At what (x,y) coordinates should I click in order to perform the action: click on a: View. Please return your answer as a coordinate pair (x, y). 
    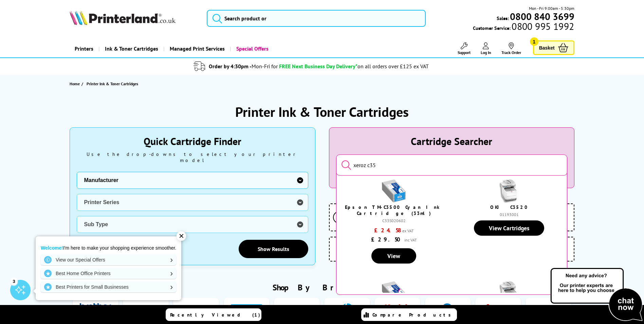
    Looking at the image, I should click on (394, 256).